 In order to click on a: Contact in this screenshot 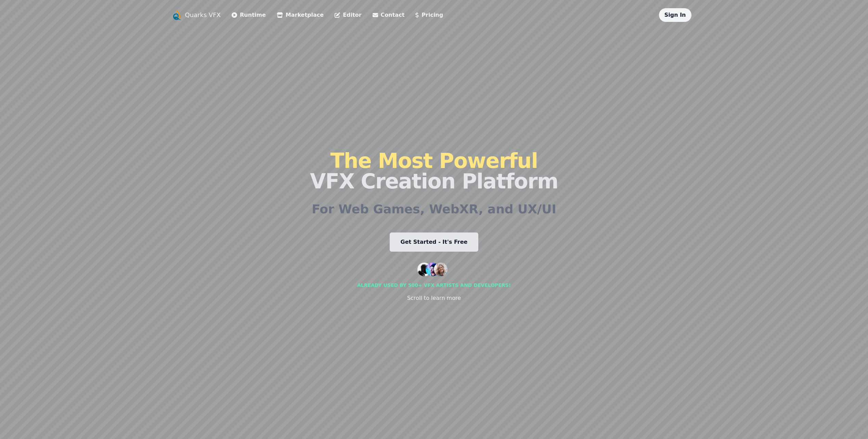, I will do `click(389, 15)`.